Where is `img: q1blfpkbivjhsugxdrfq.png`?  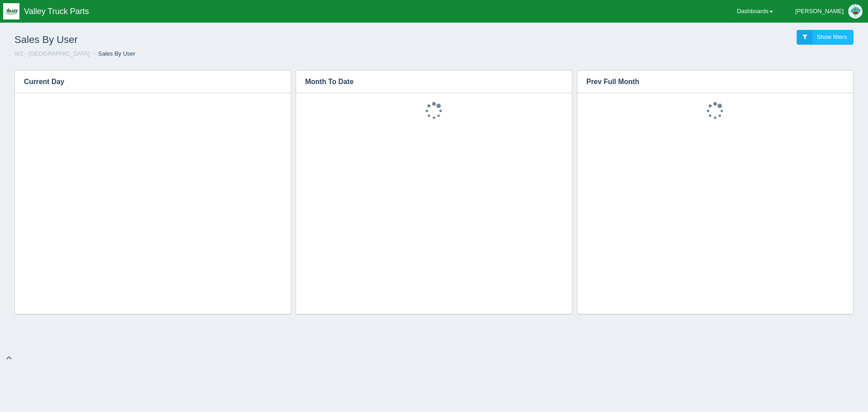 img: q1blfpkbivjhsugxdrfq.png is located at coordinates (11, 11).